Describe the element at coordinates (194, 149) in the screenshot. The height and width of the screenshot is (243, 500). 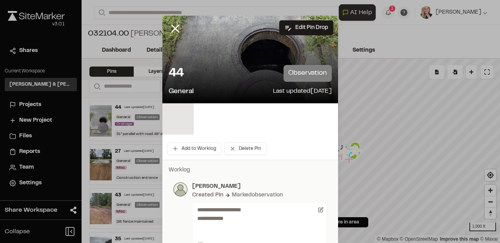
I see `button: Add to Worklog` at that location.